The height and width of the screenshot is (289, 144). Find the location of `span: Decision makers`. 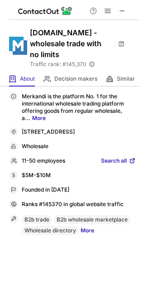

span: Decision makers is located at coordinates (76, 79).